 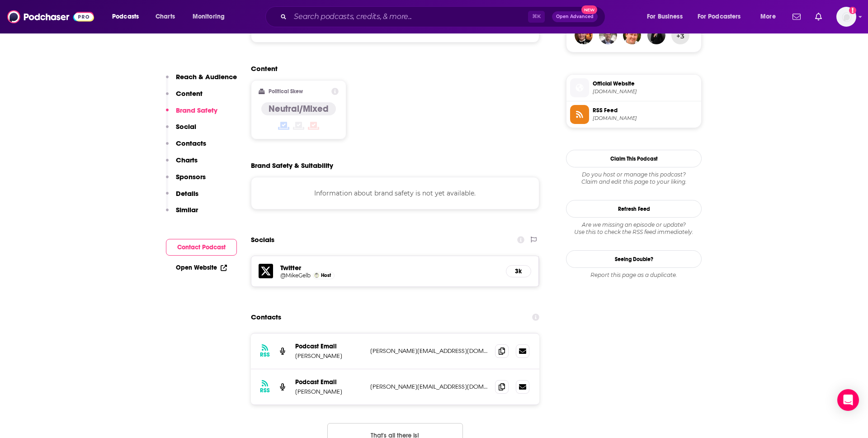 What do you see at coordinates (295, 275) in the screenshot?
I see `a: @MikeGelb` at bounding box center [295, 275].